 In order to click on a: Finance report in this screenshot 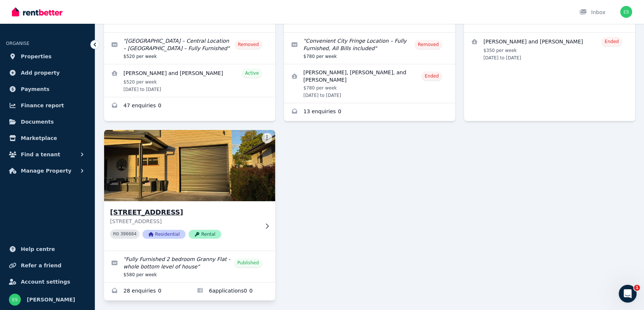, I will do `click(47, 105)`.